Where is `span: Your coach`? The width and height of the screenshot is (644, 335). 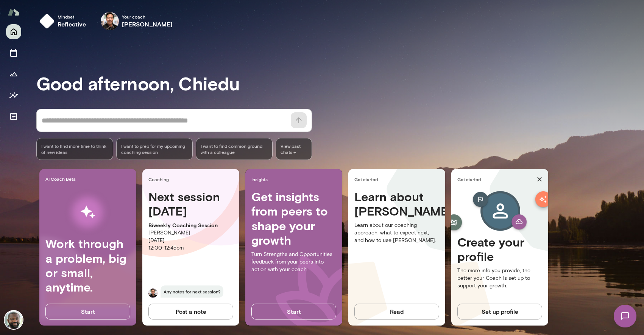
span: Your coach is located at coordinates (147, 17).